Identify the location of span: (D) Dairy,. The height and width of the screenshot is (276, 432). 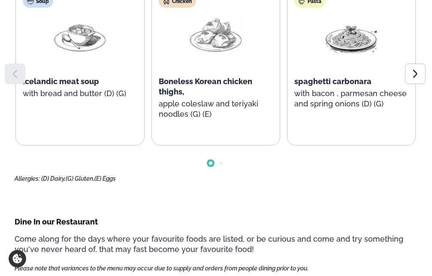
(53, 179).